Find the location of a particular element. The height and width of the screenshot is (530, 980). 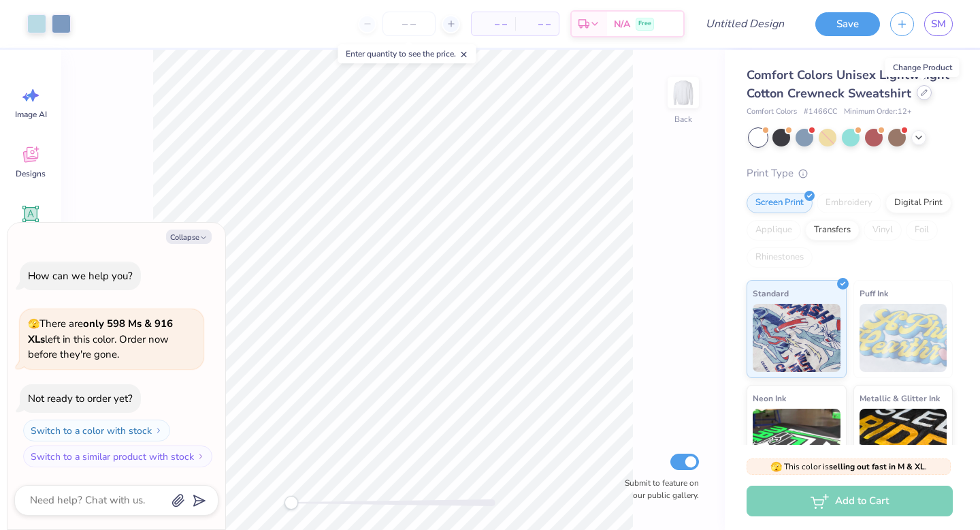

input: Untitled Design is located at coordinates (744, 23).